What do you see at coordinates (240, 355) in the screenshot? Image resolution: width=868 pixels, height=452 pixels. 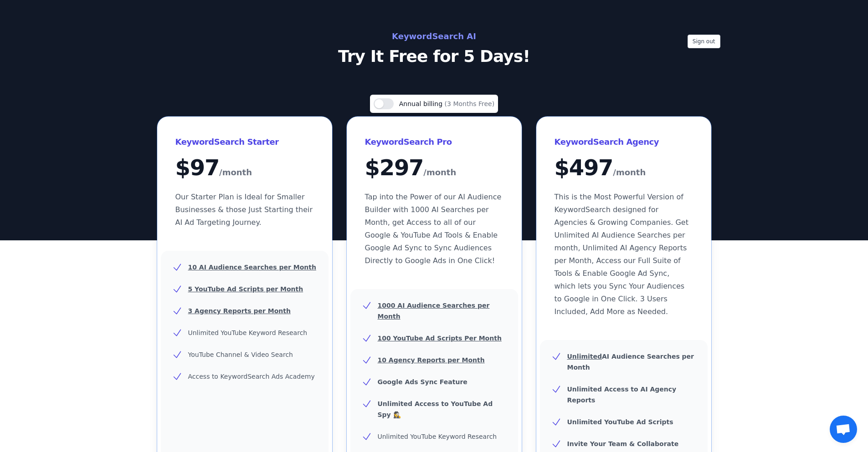 I see `span: YouTube Channel & Video Search` at bounding box center [240, 355].